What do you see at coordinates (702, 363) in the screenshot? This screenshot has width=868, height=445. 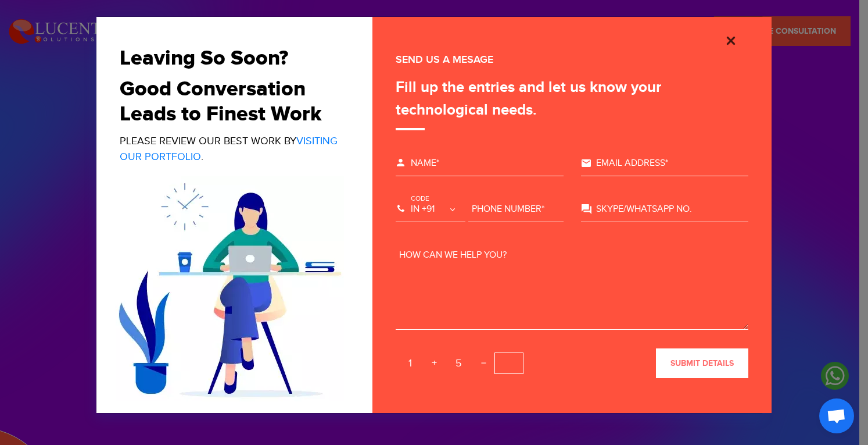 I see `button: submit details` at bounding box center [702, 363].